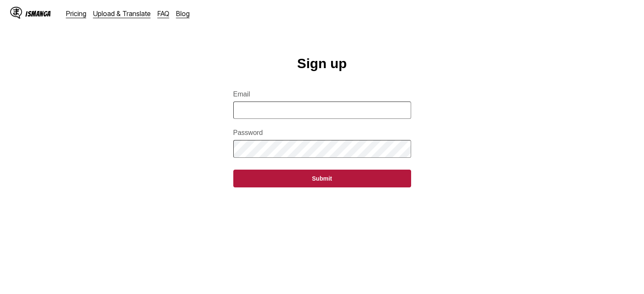 The image size is (644, 294). Describe the element at coordinates (76, 14) in the screenshot. I see `a: Pricing` at that location.